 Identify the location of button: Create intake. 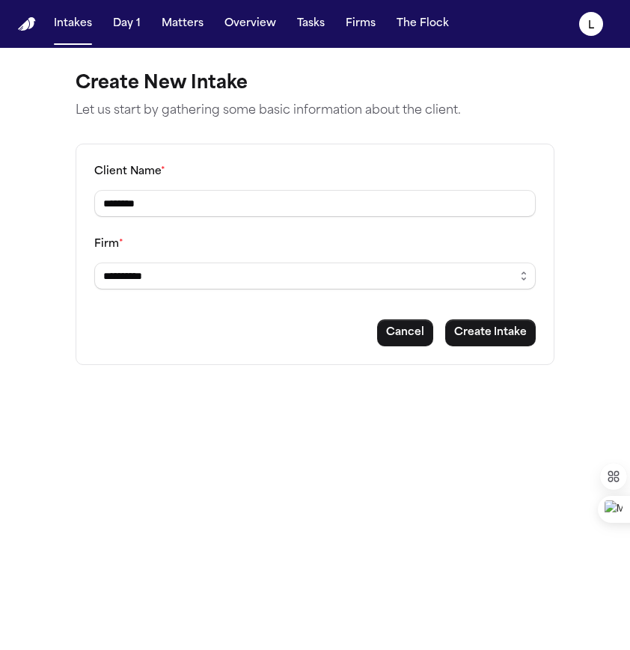
(490, 333).